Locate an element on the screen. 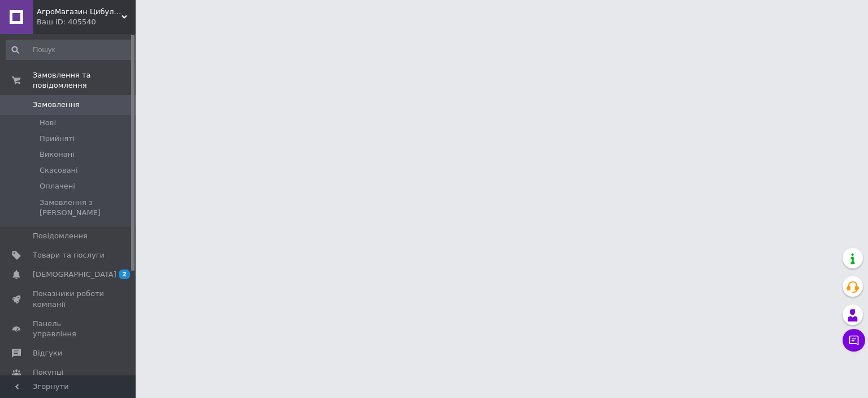 Image resolution: width=868 pixels, height=398 pixels. span: Панель управління is located at coordinates (68, 328).